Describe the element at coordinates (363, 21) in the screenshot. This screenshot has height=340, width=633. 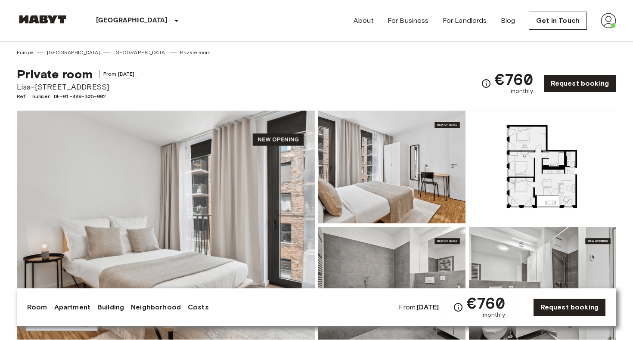
I see `a: About` at that location.